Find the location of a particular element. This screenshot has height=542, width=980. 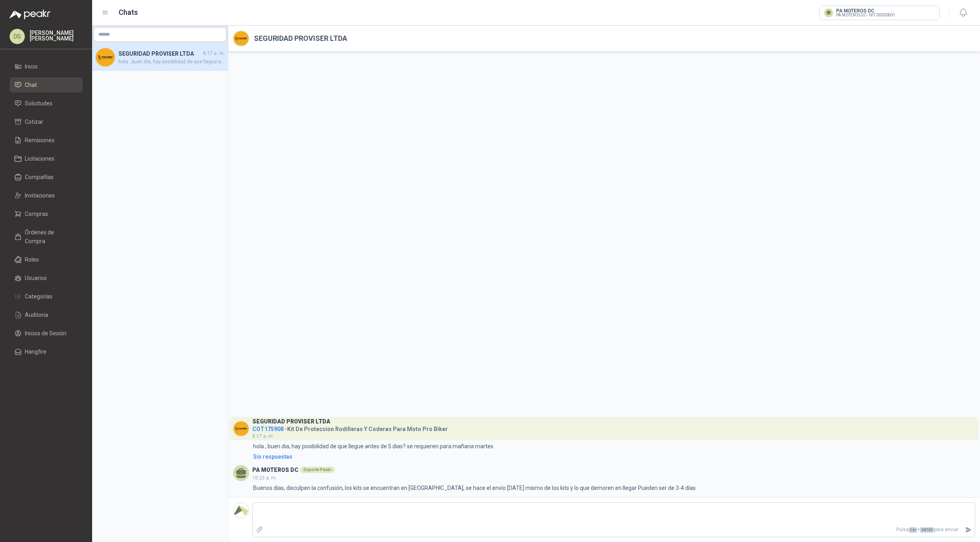

span: Usuarios is located at coordinates (35, 278).